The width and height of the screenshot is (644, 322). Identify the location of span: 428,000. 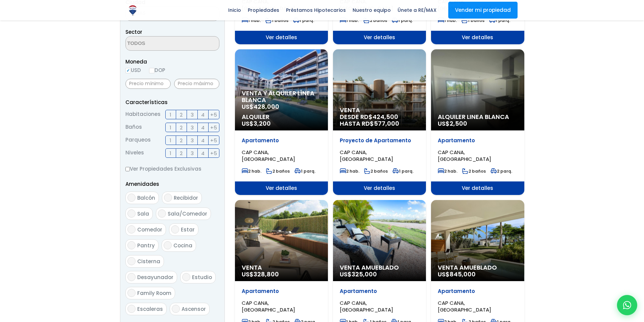
(266, 106).